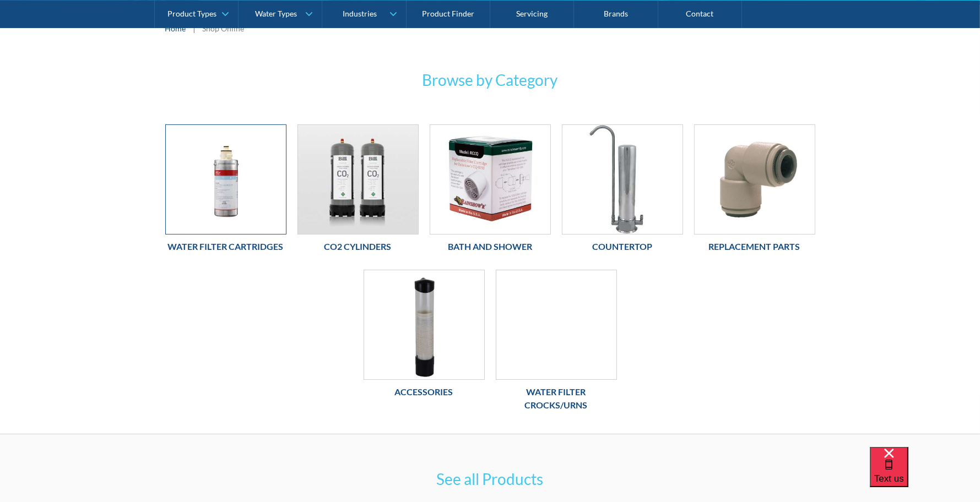  I want to click on img: Accessories, so click(424, 325).